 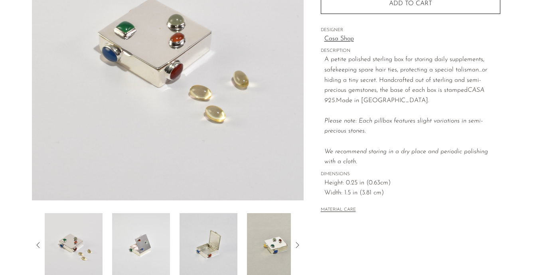 I want to click on i: We recommend storing in a dry place and periodic polishing with a cloth., so click(x=406, y=157).